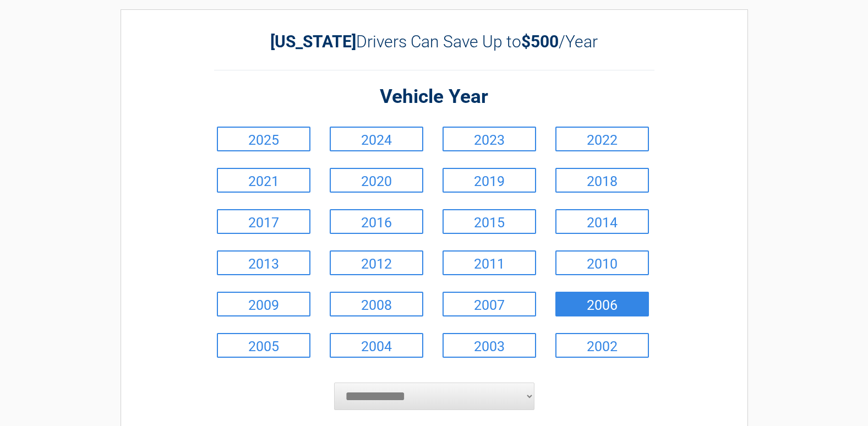  Describe the element at coordinates (376, 221) in the screenshot. I see `a: 2016` at that location.